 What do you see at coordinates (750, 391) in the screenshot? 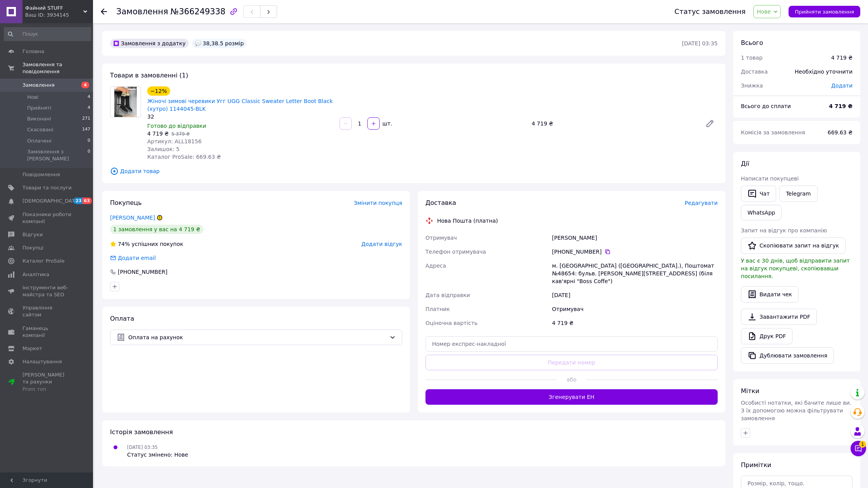
I see `span: Мітки` at bounding box center [750, 391].